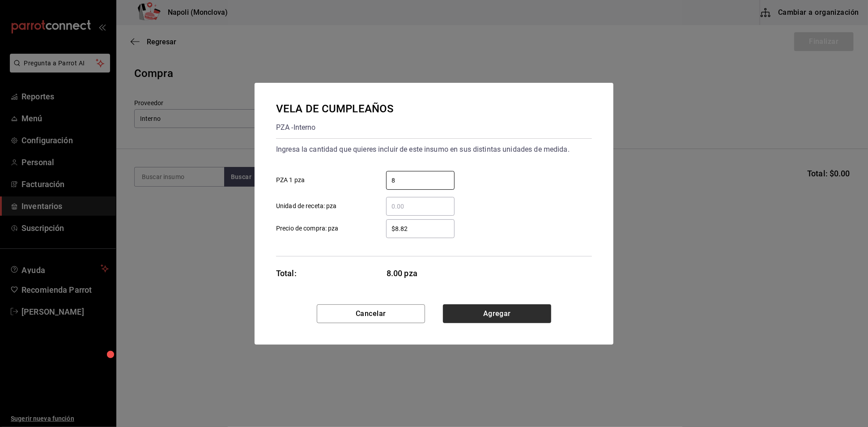 This screenshot has width=868, height=427. Describe the element at coordinates (420, 207) in the screenshot. I see `input: Unidad de receta: pza` at that location.